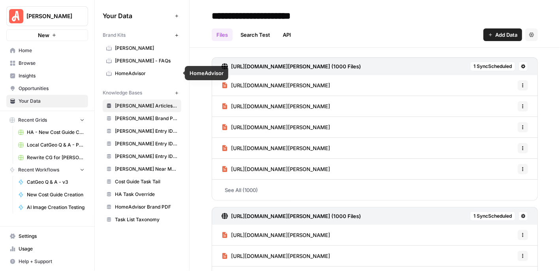  Describe the element at coordinates (51, 236) in the screenshot. I see `span: Settings` at that location.